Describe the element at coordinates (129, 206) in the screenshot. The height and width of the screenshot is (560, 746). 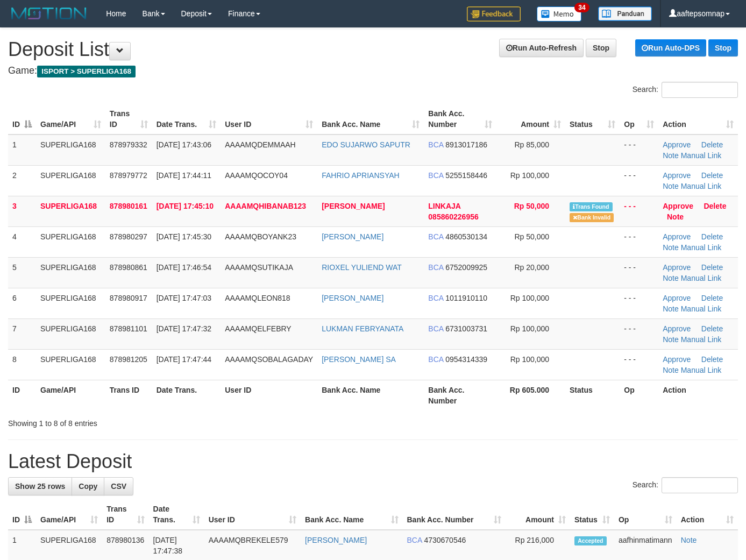
I see `span: 878980161` at that location.